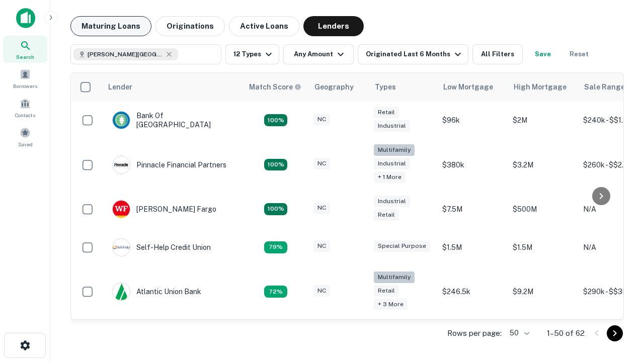  I want to click on button: 12 Types, so click(252, 54).